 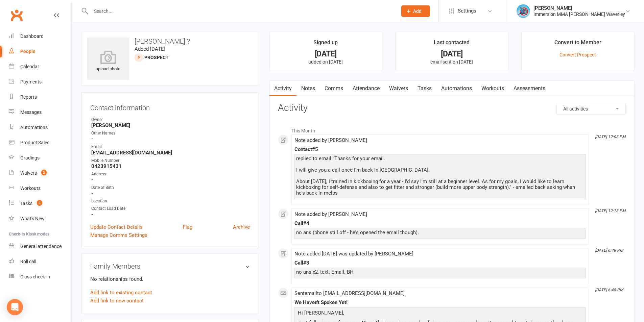 What do you see at coordinates (283, 88) in the screenshot?
I see `a: Activity` at bounding box center [283, 88].